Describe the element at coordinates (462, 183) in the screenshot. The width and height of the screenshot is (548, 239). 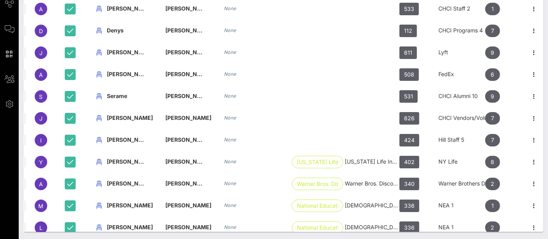
I see `div: Warner Brothers Discovery` at that location.